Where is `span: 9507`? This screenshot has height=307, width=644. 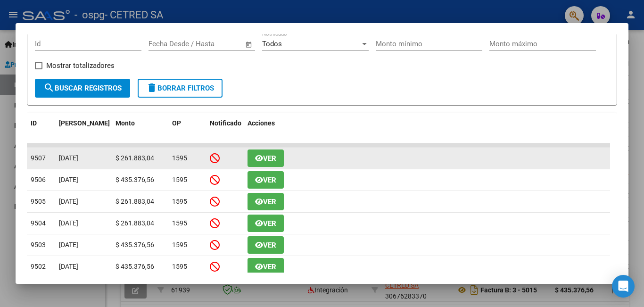
span: 9507 is located at coordinates (38, 158).